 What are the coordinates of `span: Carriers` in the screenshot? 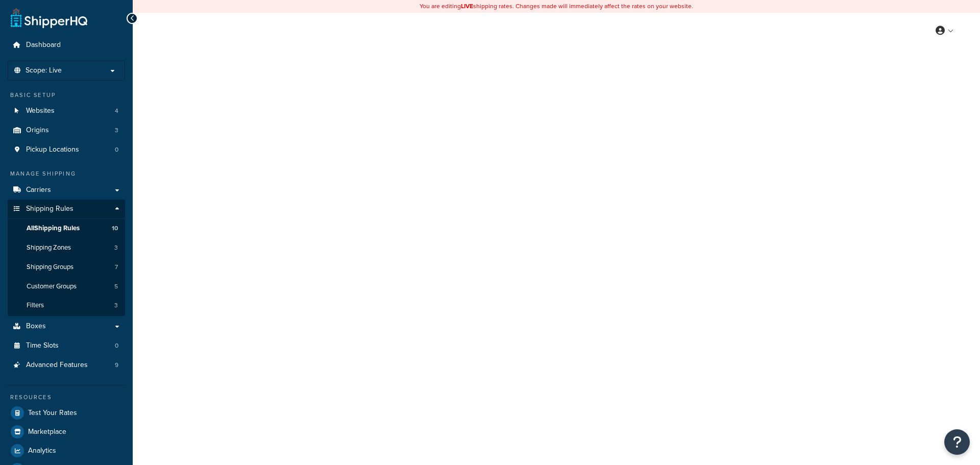 It's located at (38, 190).